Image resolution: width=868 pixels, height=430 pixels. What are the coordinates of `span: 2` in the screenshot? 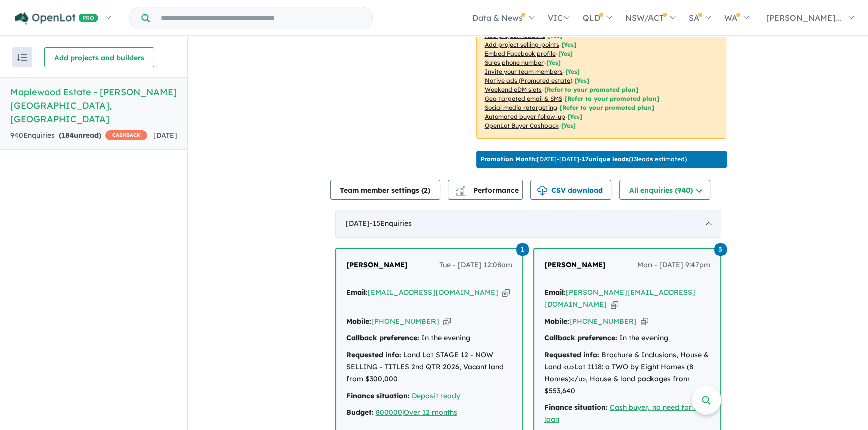 It's located at (426, 190).